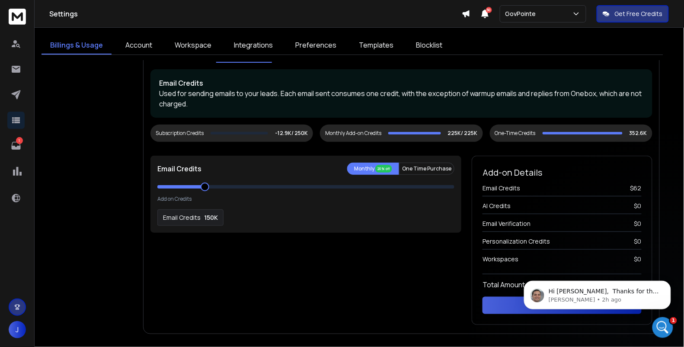 Image resolution: width=684 pixels, height=347 pixels. I want to click on span: Email Credits, so click(501, 188).